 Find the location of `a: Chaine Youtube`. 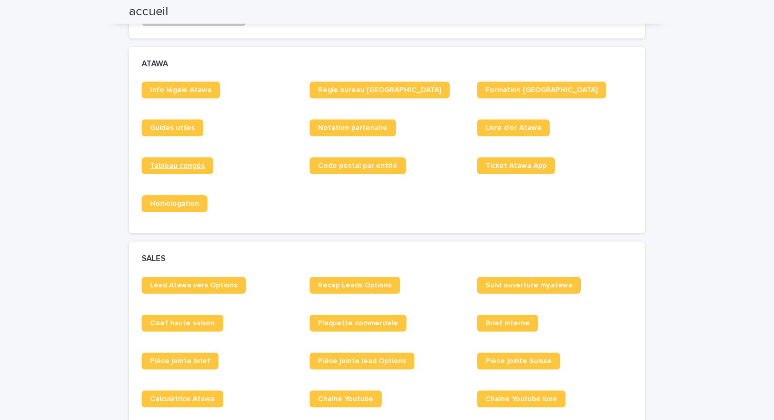

a: Chaine Youtube is located at coordinates (345, 399).